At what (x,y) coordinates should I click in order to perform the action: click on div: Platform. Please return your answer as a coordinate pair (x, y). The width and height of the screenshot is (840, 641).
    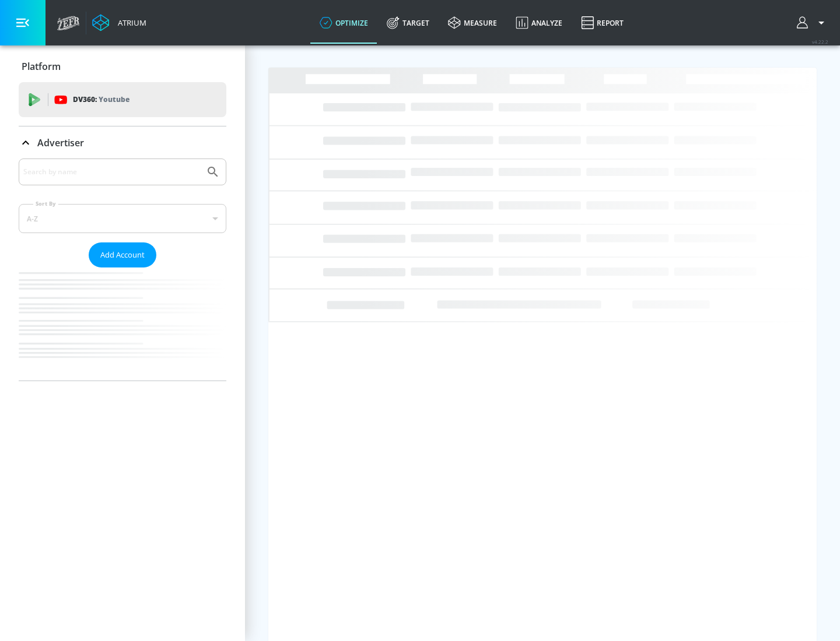
    Looking at the image, I should click on (122, 67).